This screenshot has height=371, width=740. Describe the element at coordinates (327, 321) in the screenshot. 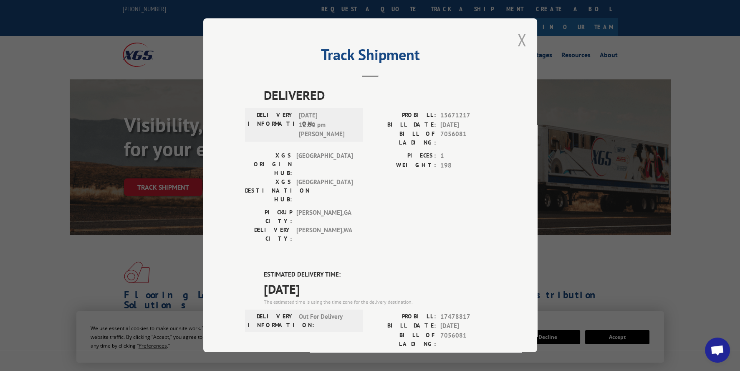

I see `span: Out For Delivery` at that location.